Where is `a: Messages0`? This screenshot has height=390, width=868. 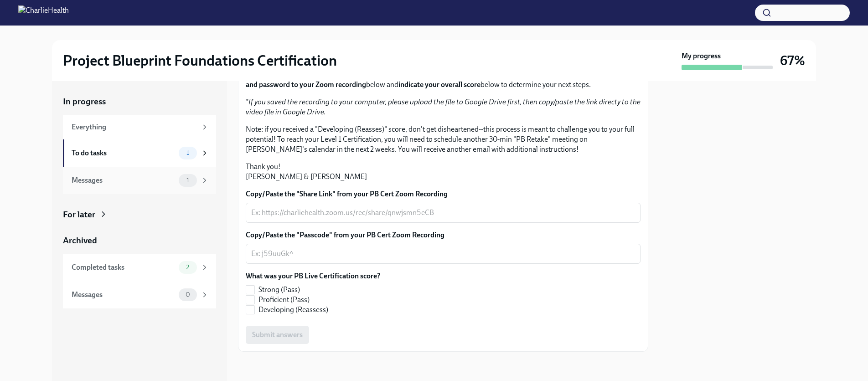
a: Messages0 is located at coordinates (140, 295).